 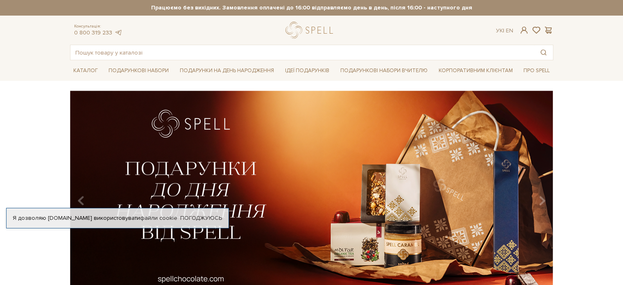 What do you see at coordinates (536, 70) in the screenshot?
I see `a: Про Spell` at bounding box center [536, 70].